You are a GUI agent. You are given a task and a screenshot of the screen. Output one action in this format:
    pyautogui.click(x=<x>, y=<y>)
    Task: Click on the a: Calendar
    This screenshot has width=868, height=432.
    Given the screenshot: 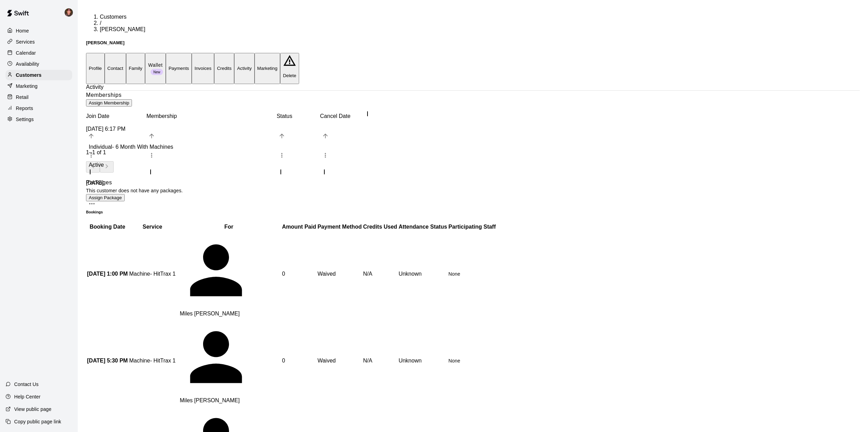 What is the action you would take?
    pyautogui.click(x=39, y=53)
    